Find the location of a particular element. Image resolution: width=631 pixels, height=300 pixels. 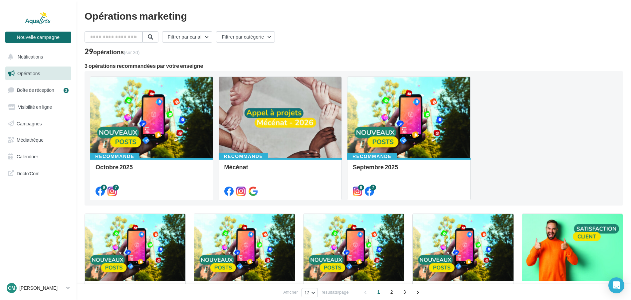

a: Visibilité en ligne is located at coordinates (38, 107).